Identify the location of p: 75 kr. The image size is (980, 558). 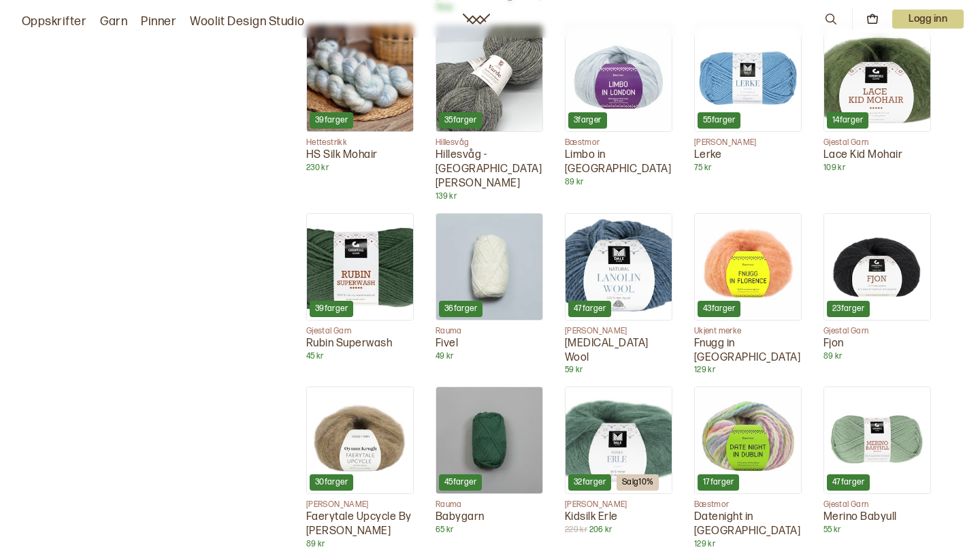
(748, 168).